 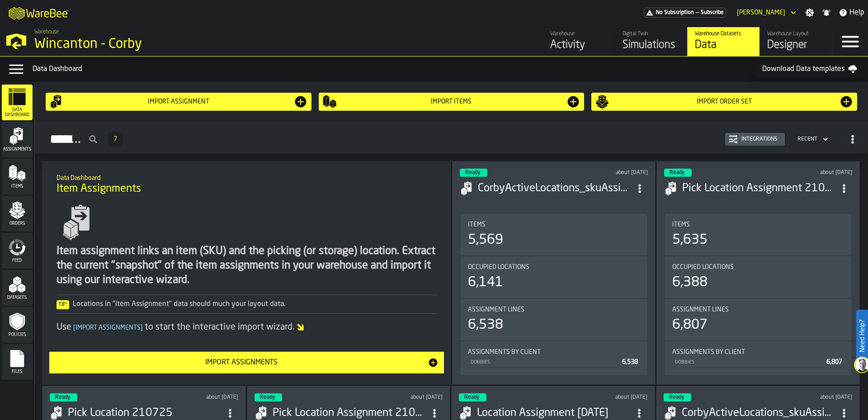 I want to click on a: link-to-/wh/i/ace0e389-6ead-4668-b816-8dc22364bb41/pricing/, so click(x=685, y=12).